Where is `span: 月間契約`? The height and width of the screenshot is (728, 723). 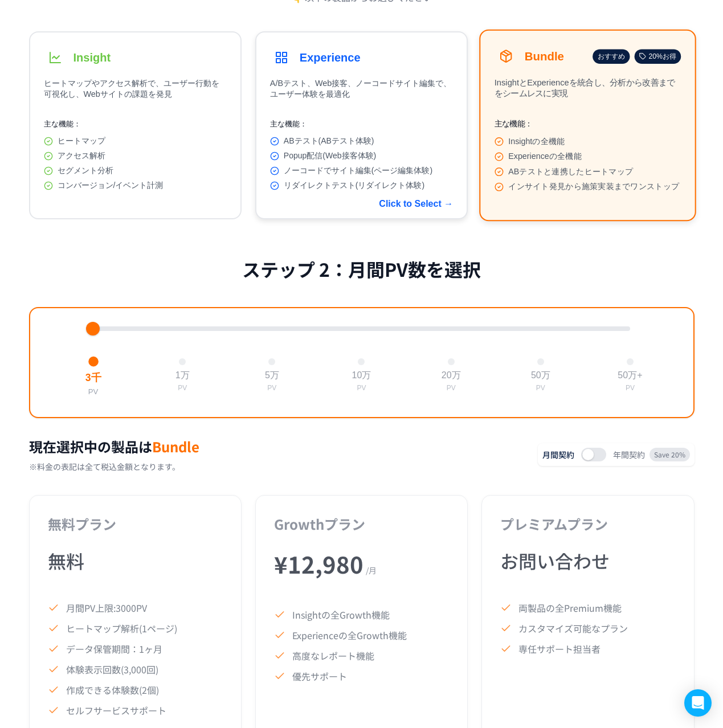 span: 月間契約 is located at coordinates (558, 454).